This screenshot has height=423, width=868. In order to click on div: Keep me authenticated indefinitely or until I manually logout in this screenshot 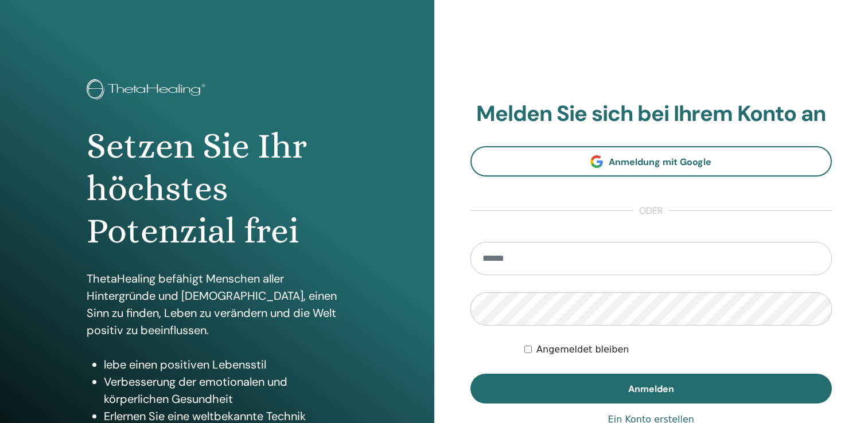, I will do `click(679, 350)`.